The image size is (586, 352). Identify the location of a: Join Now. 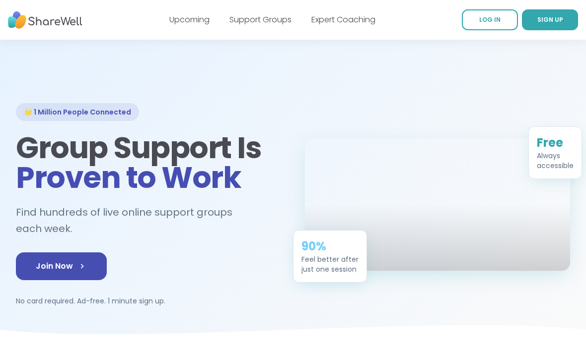
(61, 267).